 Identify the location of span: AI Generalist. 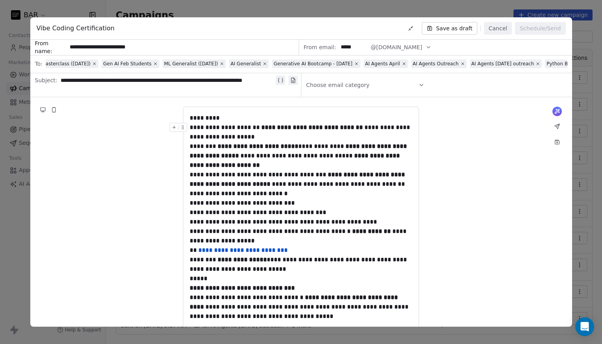
(246, 64).